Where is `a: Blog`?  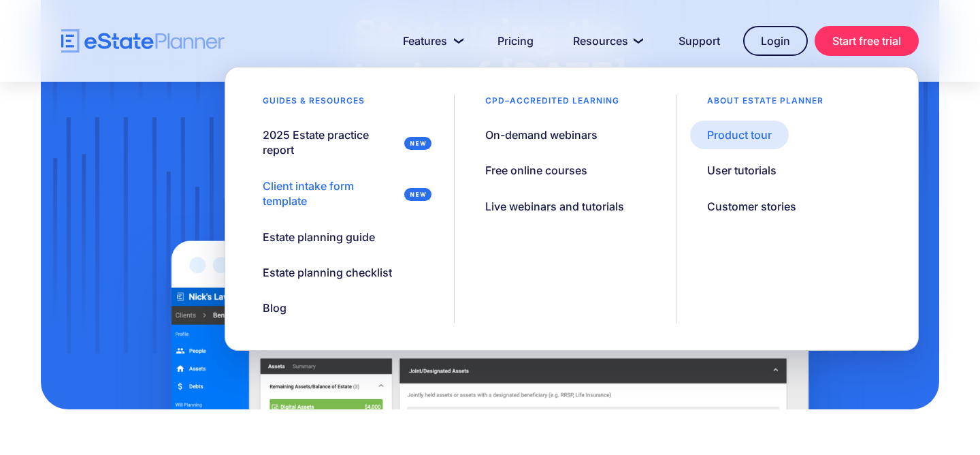
a: Blog is located at coordinates (275, 308).